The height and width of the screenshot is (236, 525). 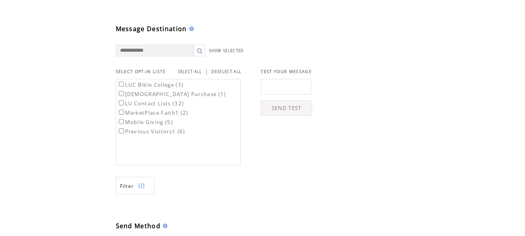 I want to click on label: Mobile Giving (5), so click(x=145, y=122).